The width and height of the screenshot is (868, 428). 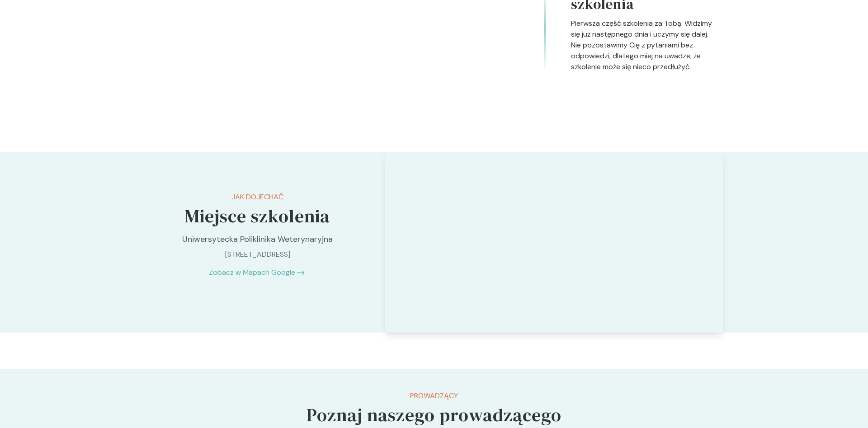 I want to click on p: Nie pozostawimy Cię z pytaniami bez odpowiedzi, dlatego miej na uwadze, że szkolenie może się nie..., so click(x=643, y=56).